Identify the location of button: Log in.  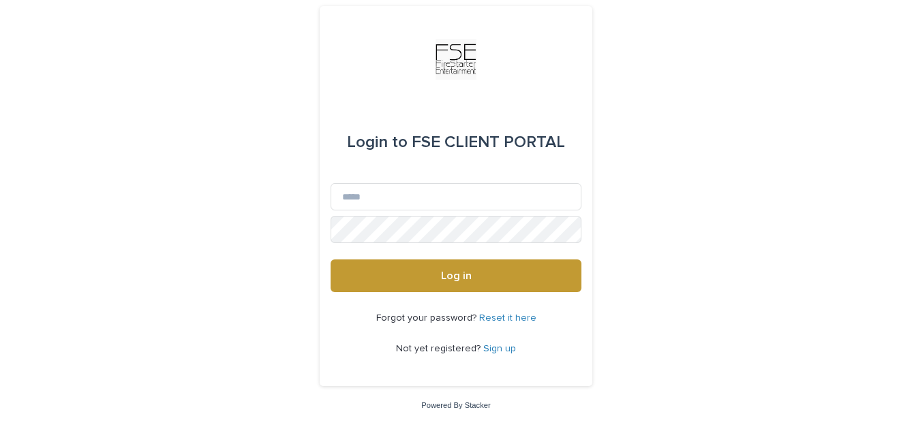
(456, 276).